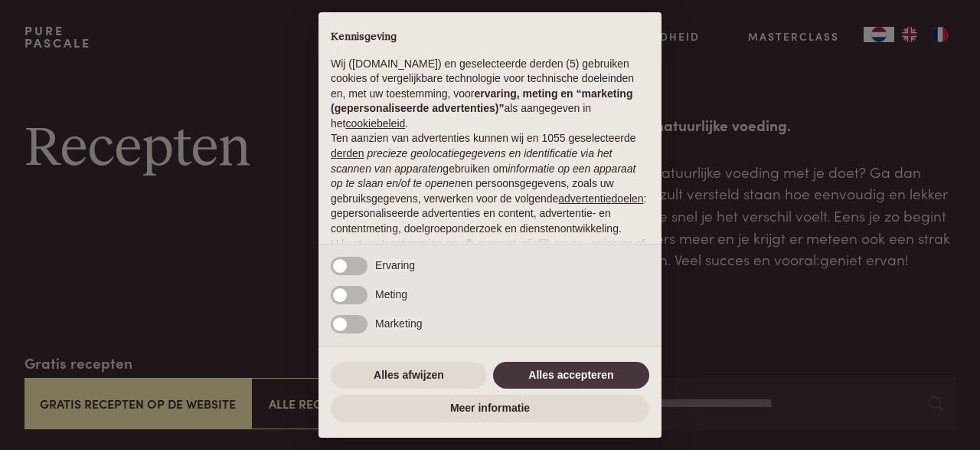  I want to click on button: derden, so click(348, 154).